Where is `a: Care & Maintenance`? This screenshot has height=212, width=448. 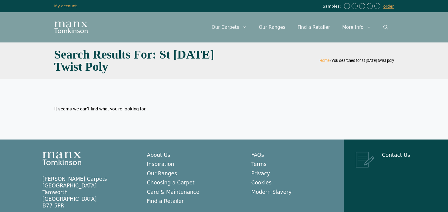 a: Care & Maintenance is located at coordinates (173, 192).